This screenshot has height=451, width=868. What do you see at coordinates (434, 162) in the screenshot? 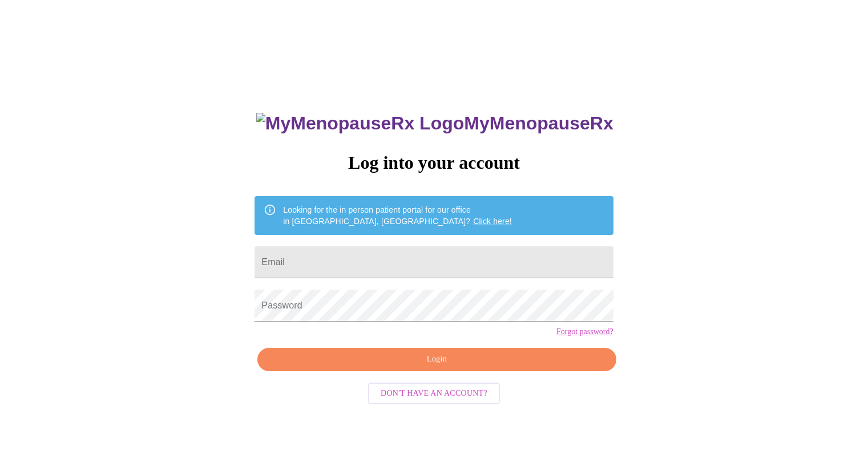
I see `h3: Log into your account` at bounding box center [434, 162].